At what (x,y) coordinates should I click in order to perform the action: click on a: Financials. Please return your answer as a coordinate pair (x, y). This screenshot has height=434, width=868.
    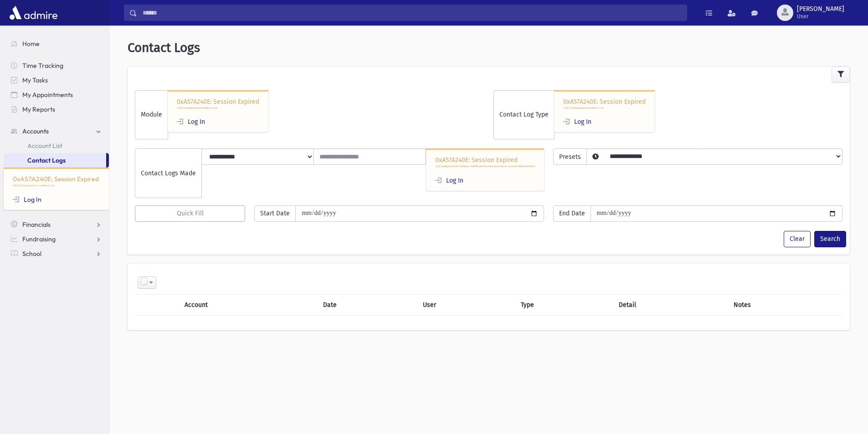
    Looking at the image, I should click on (56, 224).